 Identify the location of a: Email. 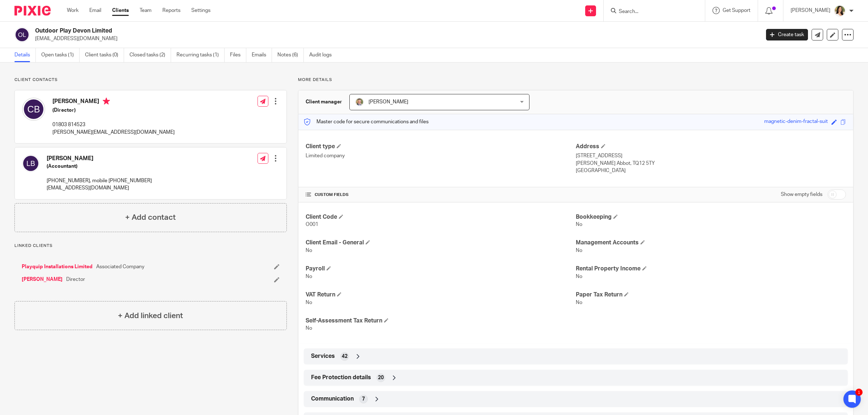
(95, 10).